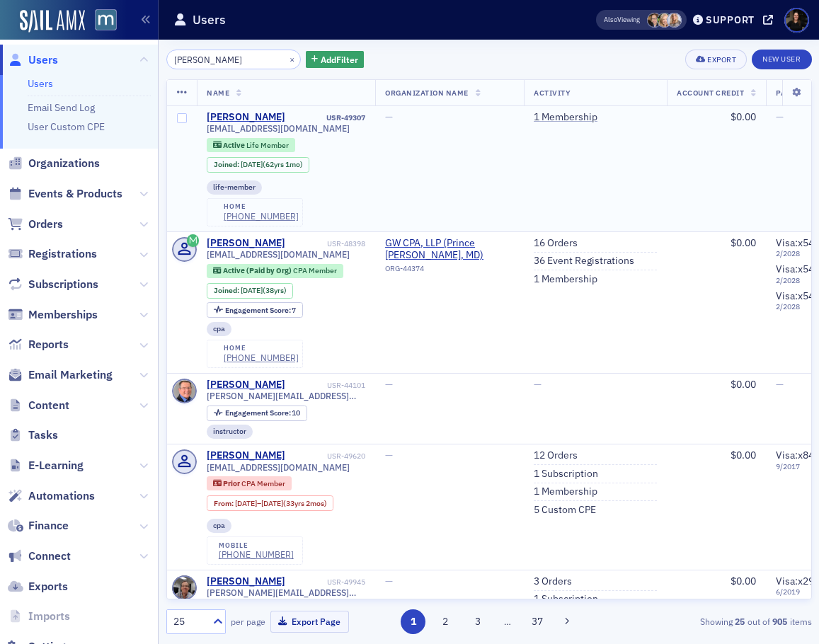  Describe the element at coordinates (674, 20) in the screenshot. I see `span: Emily Trott` at that location.